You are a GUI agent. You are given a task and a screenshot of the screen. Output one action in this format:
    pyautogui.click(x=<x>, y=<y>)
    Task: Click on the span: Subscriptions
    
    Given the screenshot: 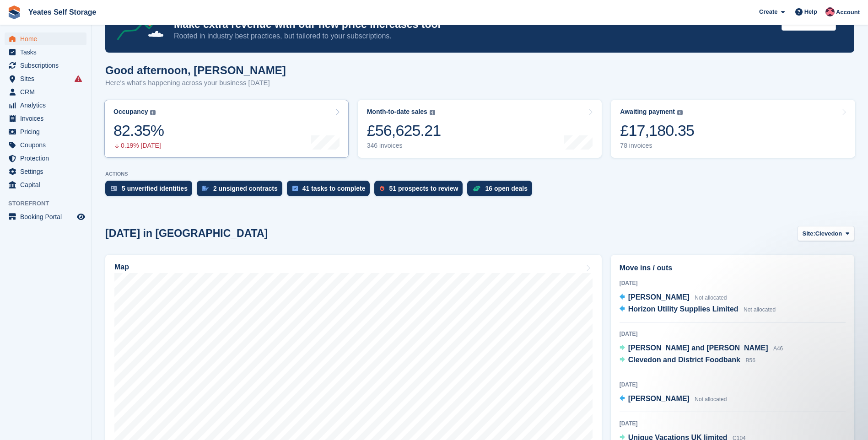 What is the action you would take?
    pyautogui.click(x=48, y=66)
    